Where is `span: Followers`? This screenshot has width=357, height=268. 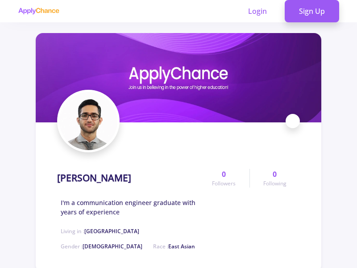
span: Followers is located at coordinates (223, 183).